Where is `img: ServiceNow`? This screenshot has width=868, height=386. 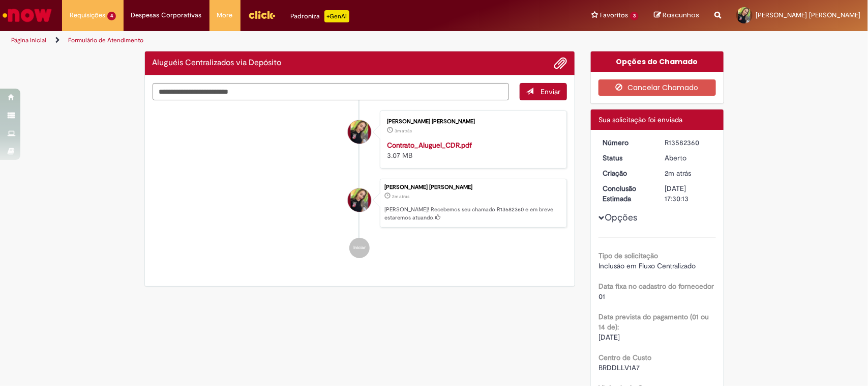 img: ServiceNow is located at coordinates (27, 15).